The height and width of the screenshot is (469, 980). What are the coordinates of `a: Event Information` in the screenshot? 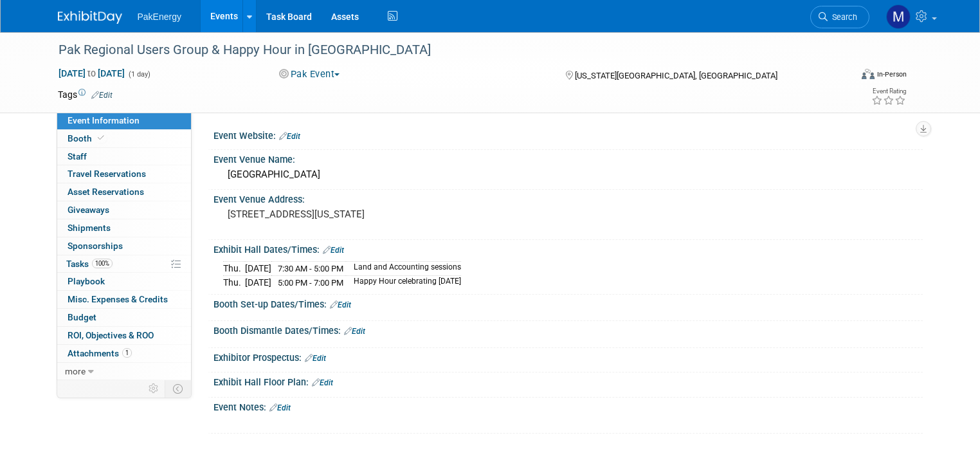 It's located at (124, 121).